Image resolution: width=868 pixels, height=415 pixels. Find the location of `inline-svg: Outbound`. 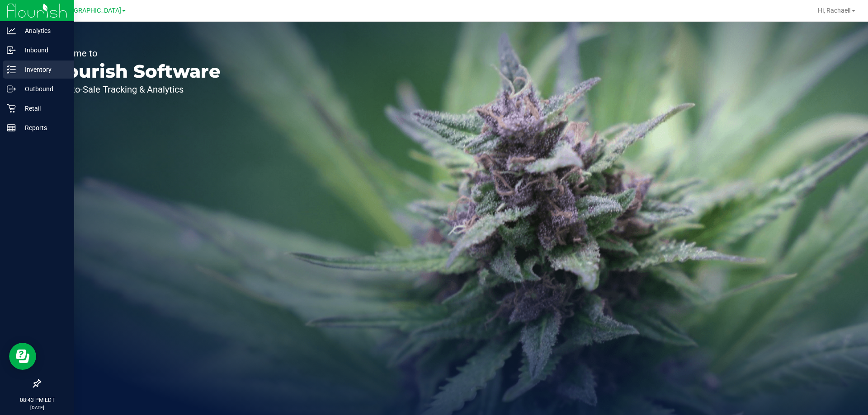

inline-svg: Outbound is located at coordinates (11, 89).